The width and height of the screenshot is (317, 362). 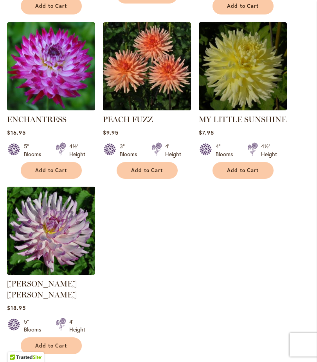 What do you see at coordinates (147, 66) in the screenshot?
I see `img: PEACH FUZZ` at bounding box center [147, 66].